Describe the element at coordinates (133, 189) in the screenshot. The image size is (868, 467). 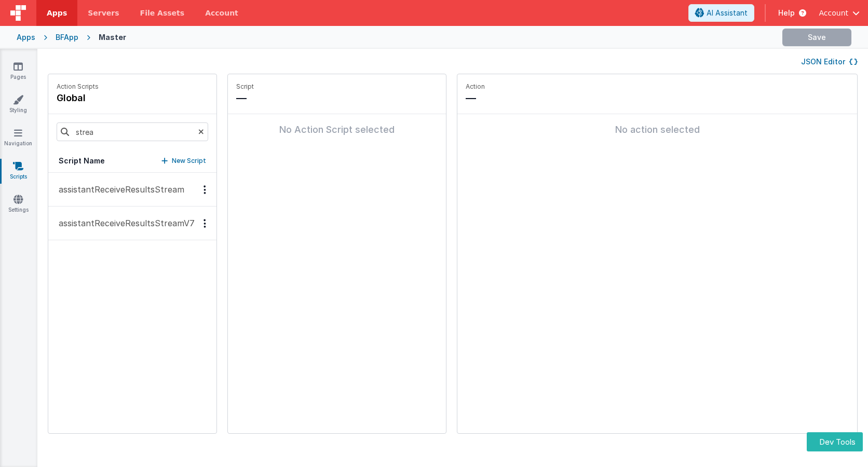
I see `button: assistantReceiveResultsStream` at that location.